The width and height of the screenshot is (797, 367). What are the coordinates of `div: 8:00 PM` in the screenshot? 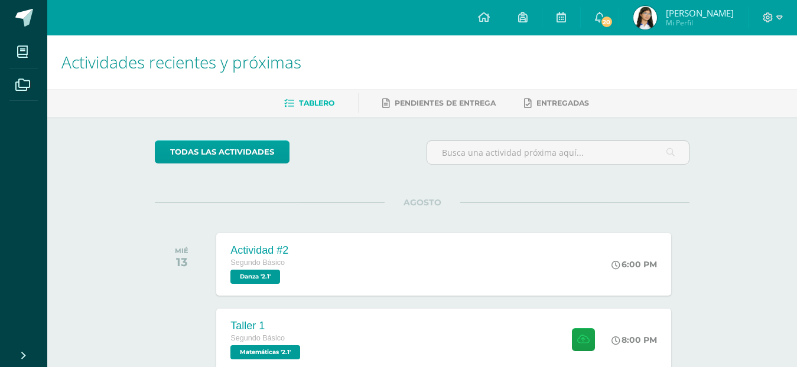 It's located at (634, 340).